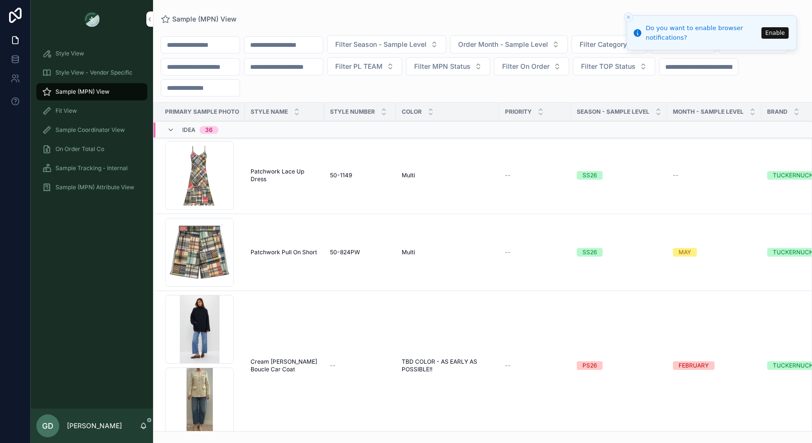 The image size is (812, 443). Describe the element at coordinates (92, 123) in the screenshot. I see `div: scrollable content` at that location.